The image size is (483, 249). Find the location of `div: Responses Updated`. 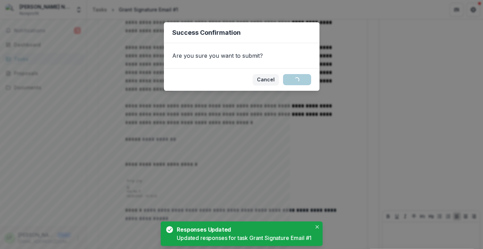

div: Responses Updated is located at coordinates (243, 229).